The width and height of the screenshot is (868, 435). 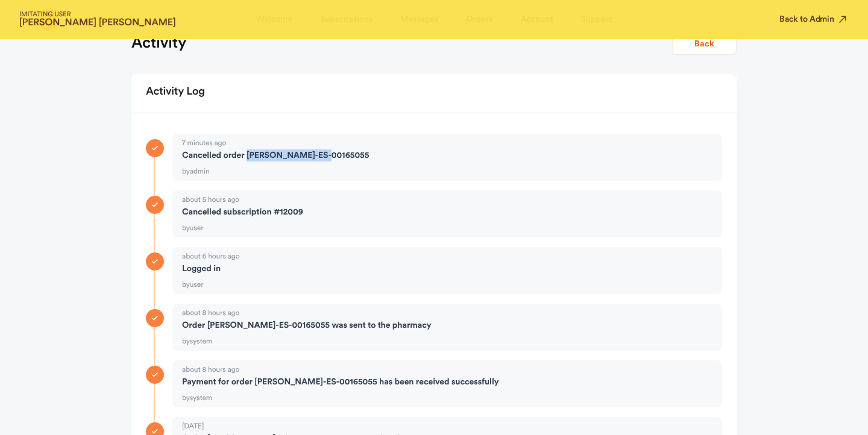 I want to click on span: about 6 hours ago, so click(x=213, y=257).